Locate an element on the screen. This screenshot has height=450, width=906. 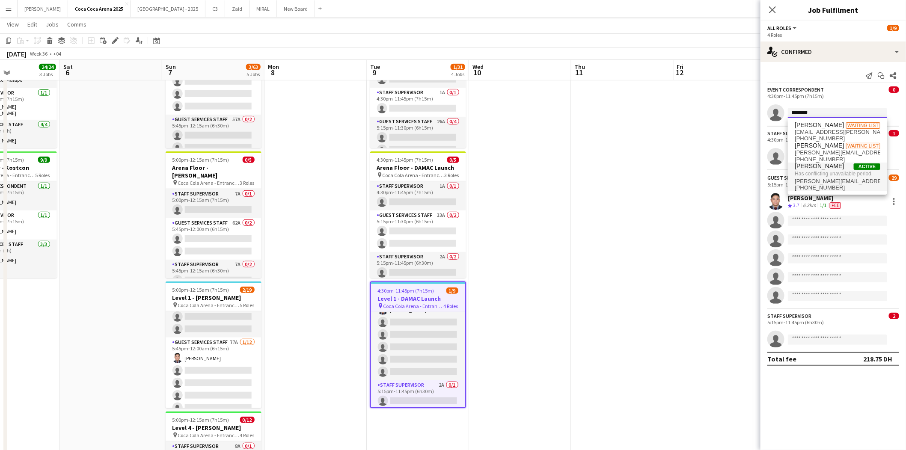
a: Edit is located at coordinates (32, 24).